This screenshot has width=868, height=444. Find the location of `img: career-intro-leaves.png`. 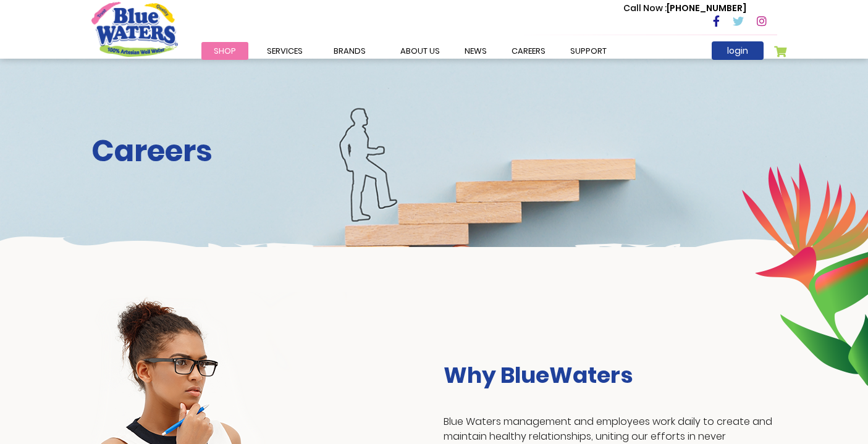

img: career-intro-leaves.png is located at coordinates (804, 274).